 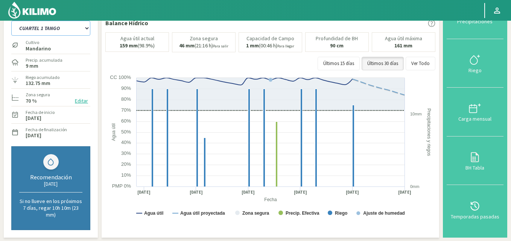 What do you see at coordinates (51, 208) in the screenshot?
I see `p: Si no llueve en los próximos 7 días, regar 10h 10m (23 mm)` at bounding box center [51, 208].